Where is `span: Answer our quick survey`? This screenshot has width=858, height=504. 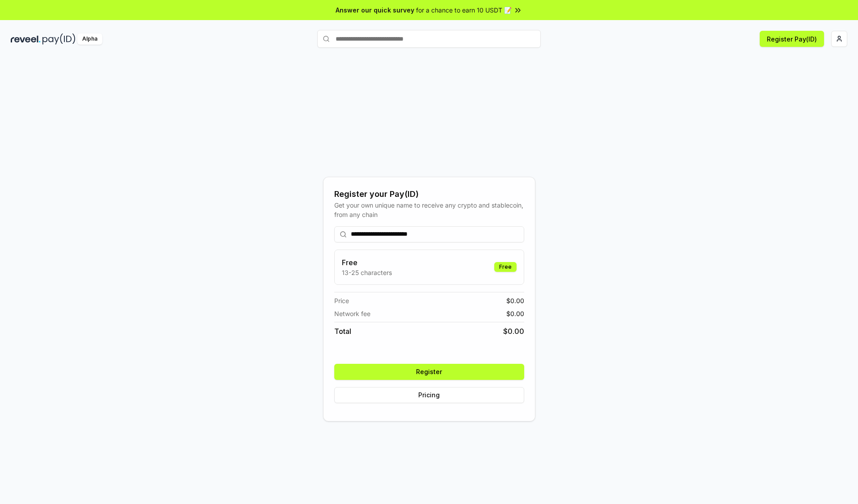 span: Answer our quick survey is located at coordinates (375, 10).